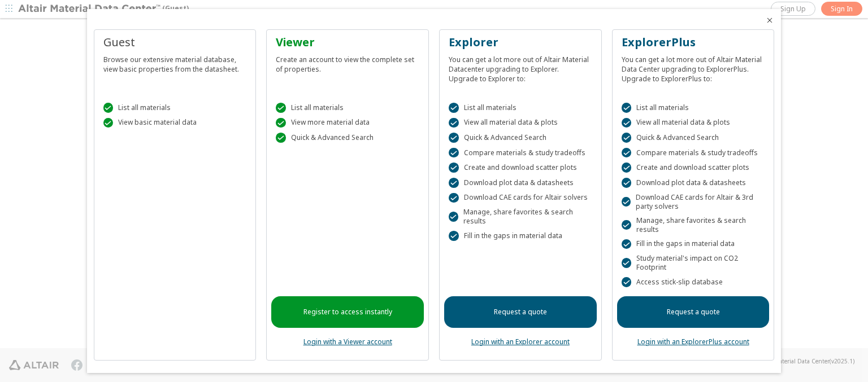  I want to click on div: You can get a lot more out of Altair Material Data Center upgrading to ExplorerPlus. Upgrade to E..., so click(694, 67).